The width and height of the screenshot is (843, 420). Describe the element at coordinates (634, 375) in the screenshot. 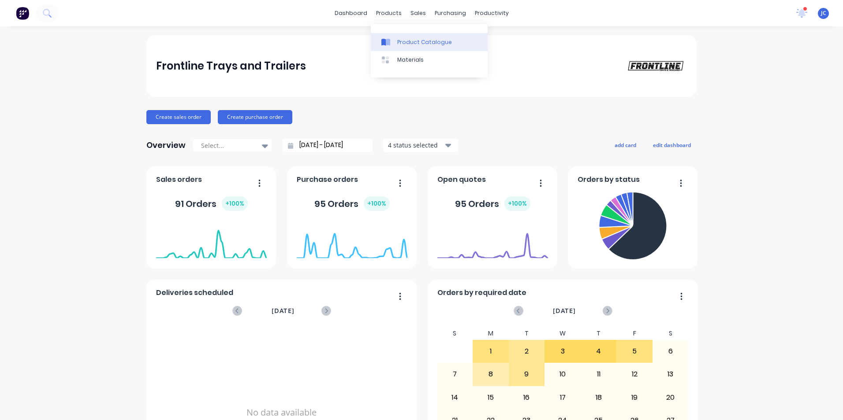

I see `div: 12` at that location.